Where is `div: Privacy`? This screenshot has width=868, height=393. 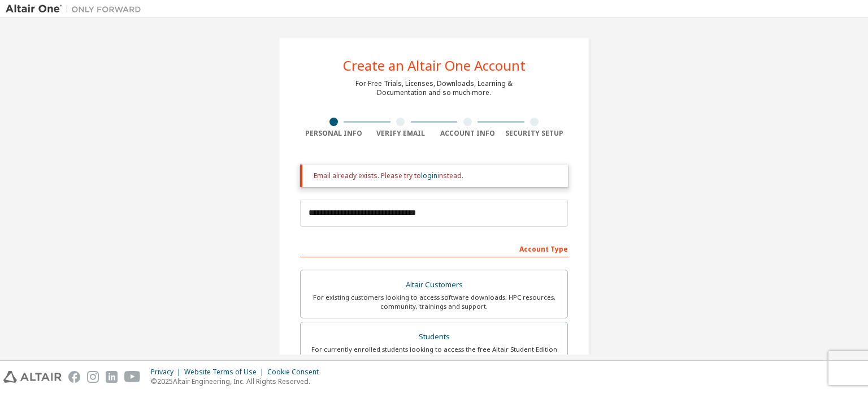
div: Privacy is located at coordinates (167, 372).